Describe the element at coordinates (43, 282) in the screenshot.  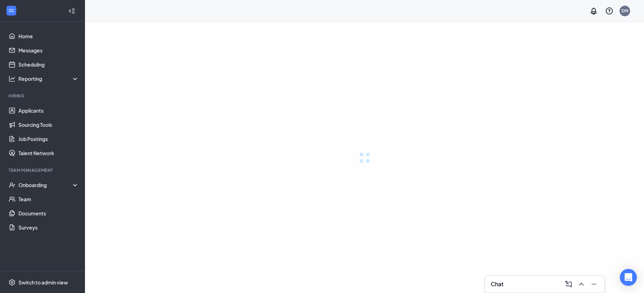
I see `div: Switch to admin view` at that location.